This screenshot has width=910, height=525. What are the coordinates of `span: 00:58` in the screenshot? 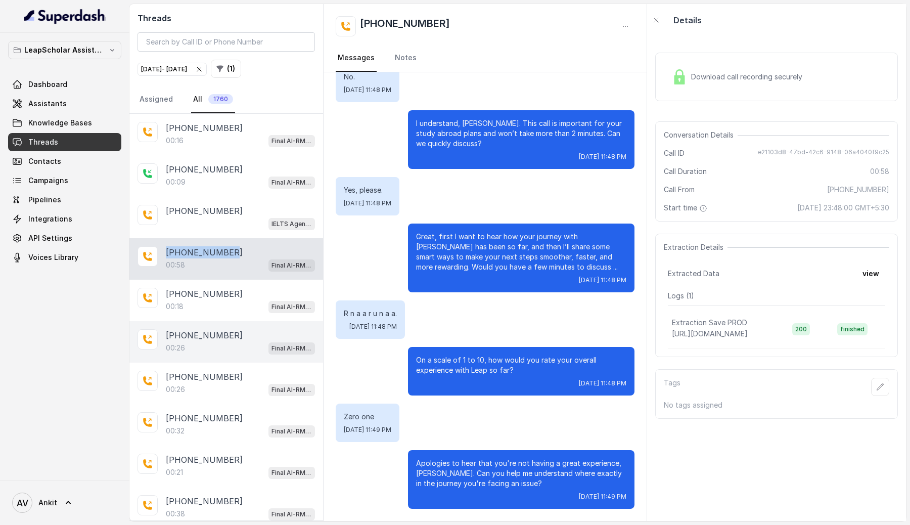 It's located at (879, 171).